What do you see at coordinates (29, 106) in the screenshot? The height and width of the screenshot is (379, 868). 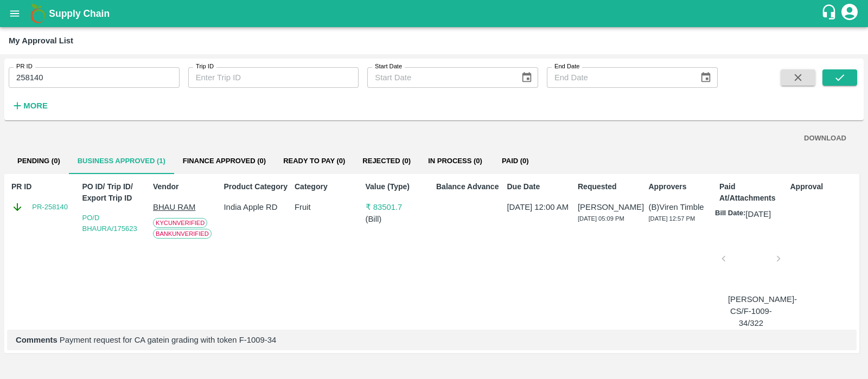 I see `button: More` at bounding box center [29, 106].